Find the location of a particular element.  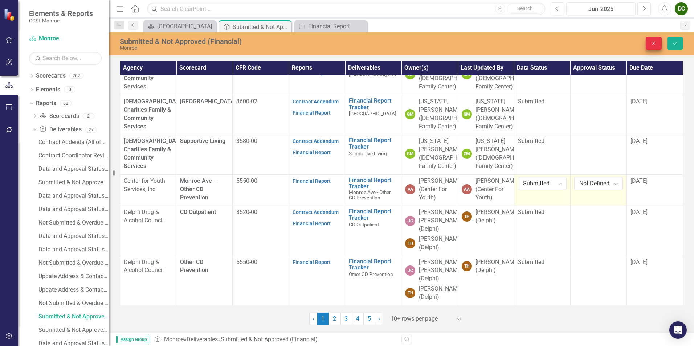

a: Deliverables is located at coordinates (202, 339).